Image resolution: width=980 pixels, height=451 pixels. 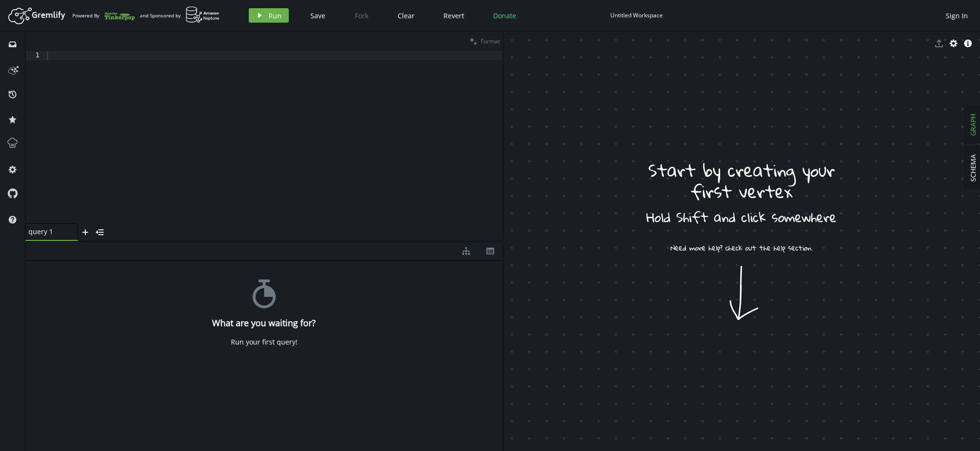 What do you see at coordinates (972, 125) in the screenshot?
I see `span: GRAPH` at bounding box center [972, 125].